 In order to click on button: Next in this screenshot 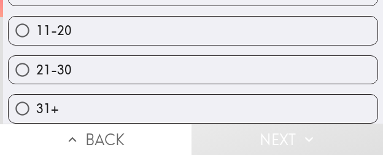, I will do `click(287, 139)`.